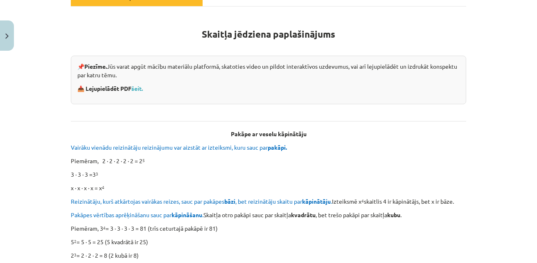 This screenshot has width=537, height=263. Describe the element at coordinates (201, 201) in the screenshot. I see `span: Reizinātāju, kurš atkārtojas vairākas reizes, sauc par pakāpes , bet reizinātāju skaitu par .` at that location.